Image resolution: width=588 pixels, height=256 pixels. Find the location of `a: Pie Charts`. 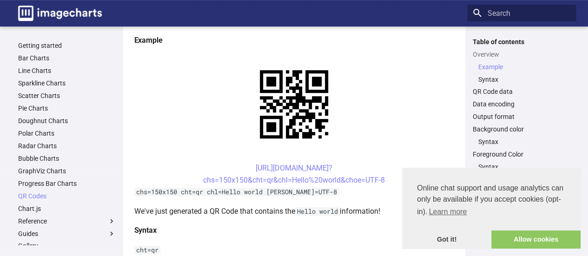

a: Pie Charts is located at coordinates (67, 108).